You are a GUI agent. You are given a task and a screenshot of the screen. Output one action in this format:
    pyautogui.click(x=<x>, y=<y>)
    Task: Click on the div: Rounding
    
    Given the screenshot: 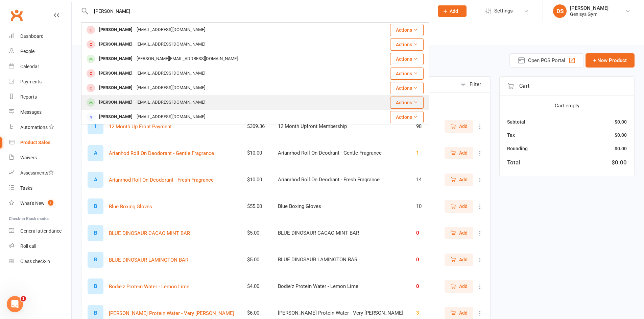 What is the action you would take?
    pyautogui.click(x=517, y=149)
    